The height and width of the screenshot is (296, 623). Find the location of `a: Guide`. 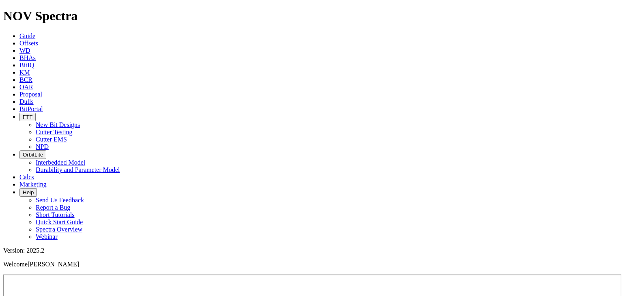

a: Guide is located at coordinates (27, 36).